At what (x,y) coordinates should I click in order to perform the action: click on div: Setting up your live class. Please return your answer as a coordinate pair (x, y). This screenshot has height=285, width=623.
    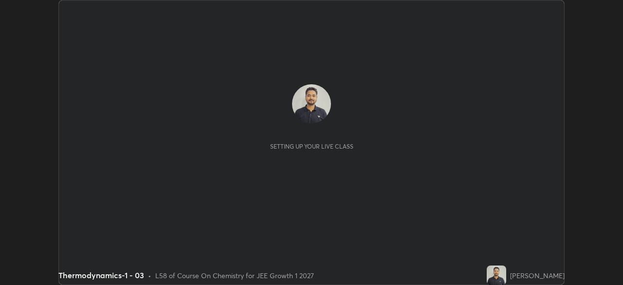
    Looking at the image, I should click on (311, 146).